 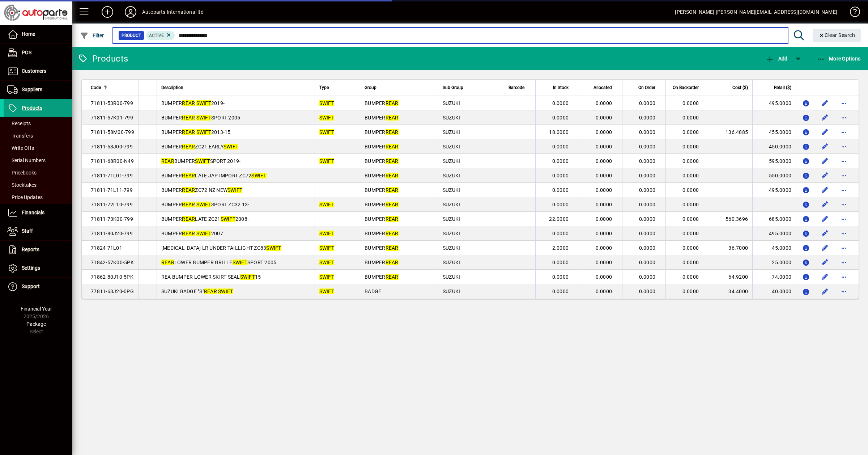 What do you see at coordinates (38, 286) in the screenshot?
I see `a: Support` at bounding box center [38, 286].